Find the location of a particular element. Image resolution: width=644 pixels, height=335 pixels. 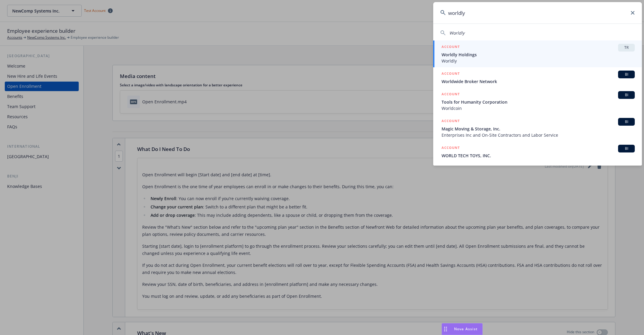

span: Worldly Holdings is located at coordinates (538, 54).